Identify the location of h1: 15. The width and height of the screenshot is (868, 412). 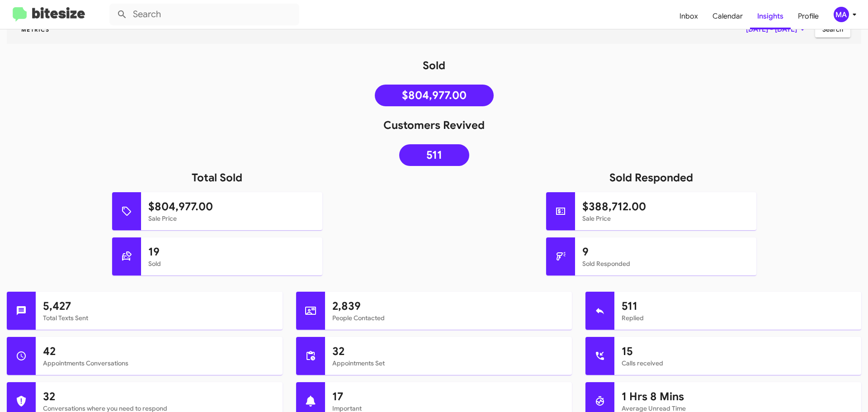
(737, 351).